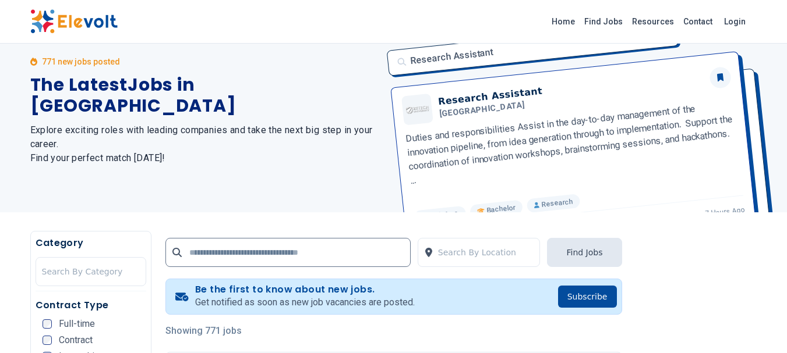 This screenshot has height=353, width=787. What do you see at coordinates (584, 253) in the screenshot?
I see `button: Find Jobs` at bounding box center [584, 253].